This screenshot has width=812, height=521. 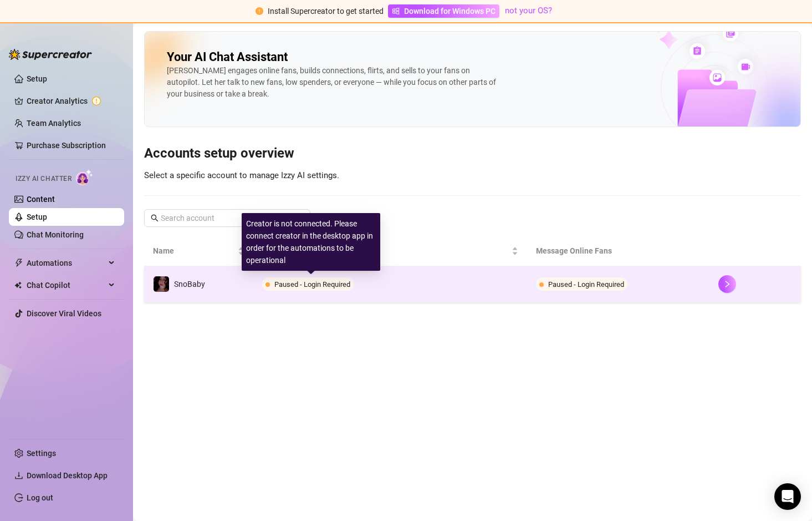 I want to click on a: Content, so click(x=40, y=199).